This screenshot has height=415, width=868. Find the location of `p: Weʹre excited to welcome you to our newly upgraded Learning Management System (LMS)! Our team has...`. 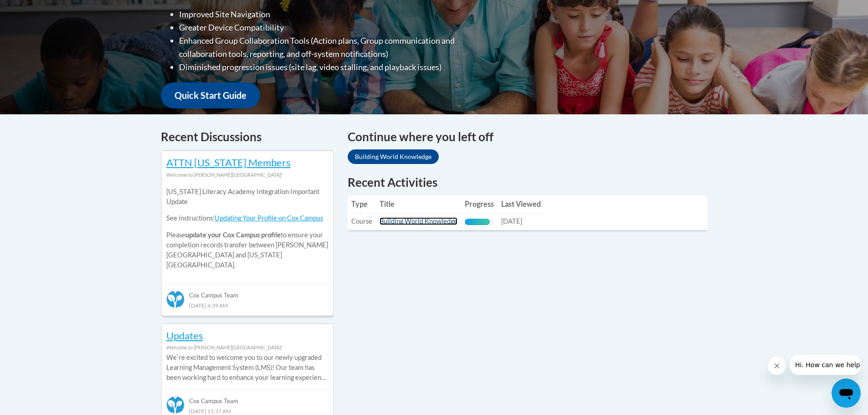

p: Weʹre excited to welcome you to our newly upgraded Learning Management System (LMS)! Our team has... is located at coordinates (247, 368).